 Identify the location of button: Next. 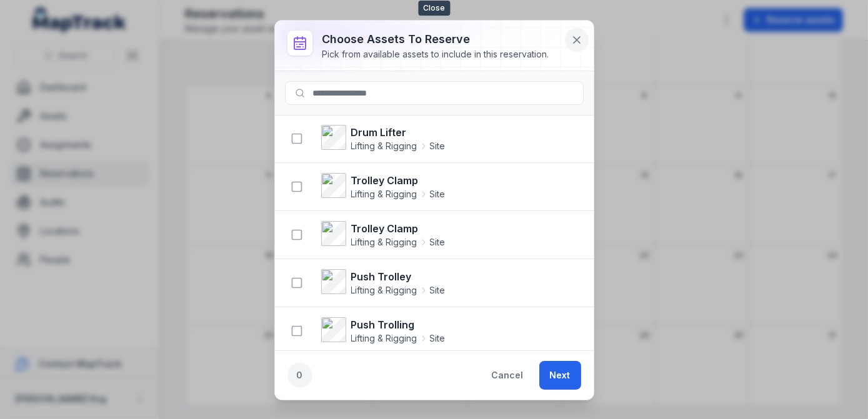
(560, 375).